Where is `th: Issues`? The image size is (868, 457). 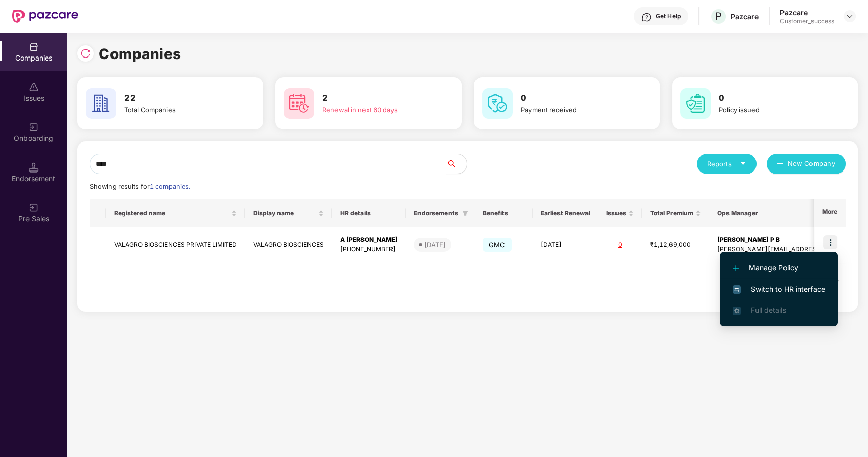
th: Issues is located at coordinates (620, 213).